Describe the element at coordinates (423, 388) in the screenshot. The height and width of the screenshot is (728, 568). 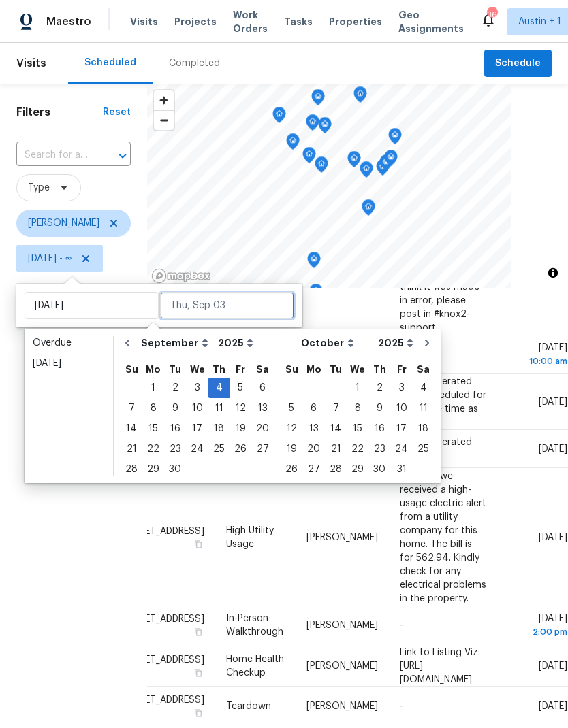
I see `div: Sat Oct 04 2025` at that location.